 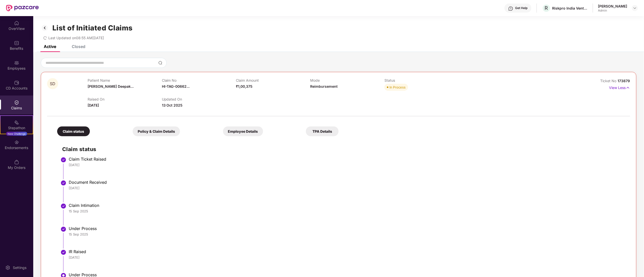 What do you see at coordinates (199, 99) in the screenshot?
I see `p: Updated On` at bounding box center [199, 99].